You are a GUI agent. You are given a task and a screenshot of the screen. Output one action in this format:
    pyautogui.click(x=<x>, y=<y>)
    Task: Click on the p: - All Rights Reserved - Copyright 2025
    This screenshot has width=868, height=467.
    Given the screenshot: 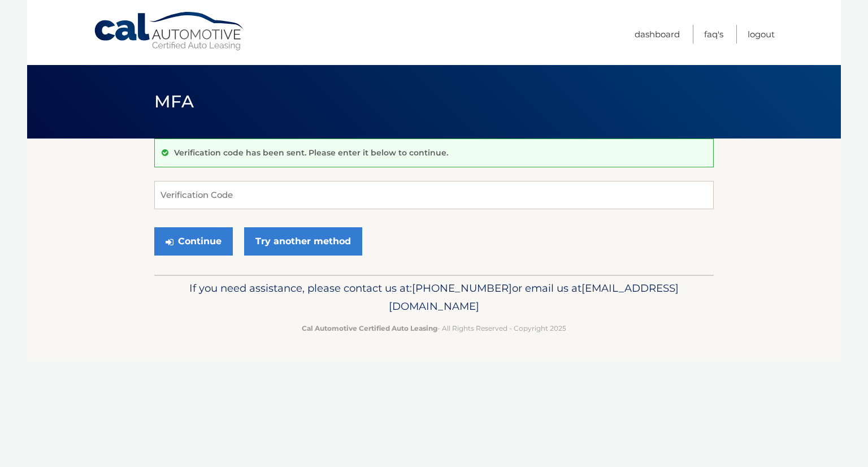 What is the action you would take?
    pyautogui.click(x=434, y=328)
    